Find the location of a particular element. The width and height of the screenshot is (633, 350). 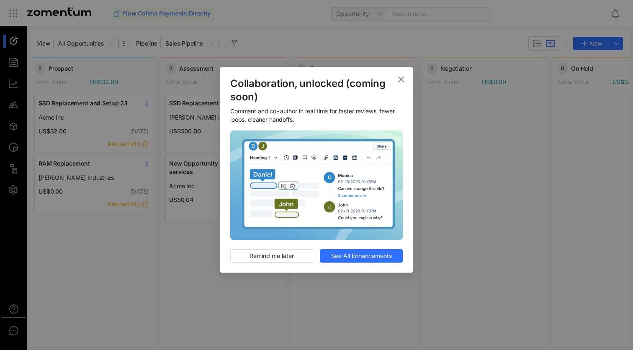

button: Remind me later is located at coordinates (272, 256).